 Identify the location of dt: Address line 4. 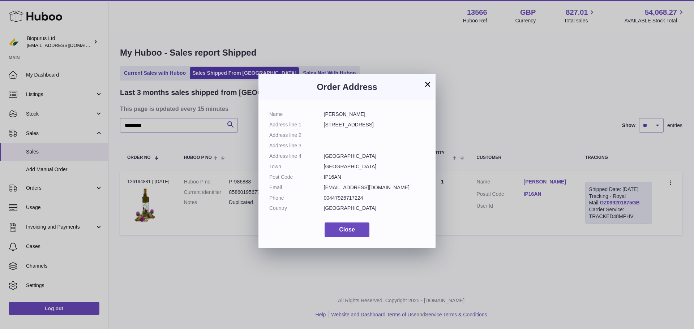
(296, 156).